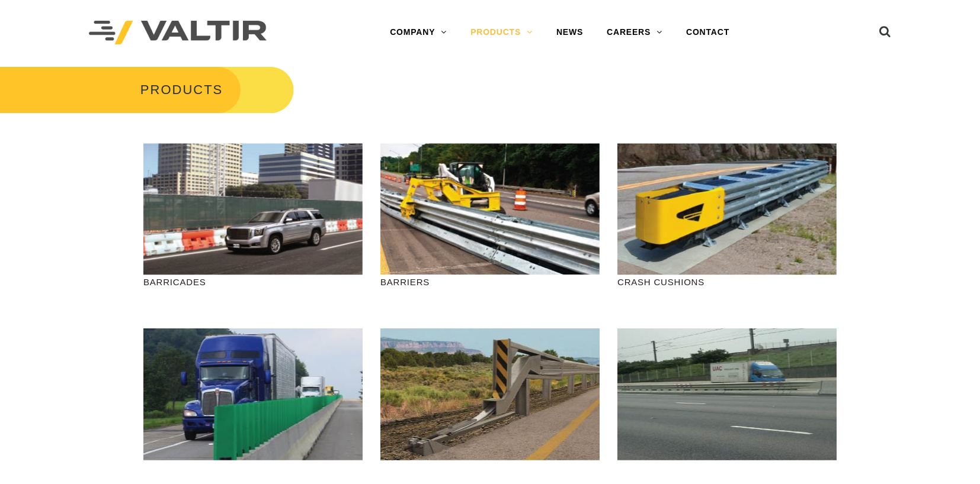 This screenshot has width=980, height=484. Describe the element at coordinates (727, 282) in the screenshot. I see `p: CRASH CUSHIONS` at that location.